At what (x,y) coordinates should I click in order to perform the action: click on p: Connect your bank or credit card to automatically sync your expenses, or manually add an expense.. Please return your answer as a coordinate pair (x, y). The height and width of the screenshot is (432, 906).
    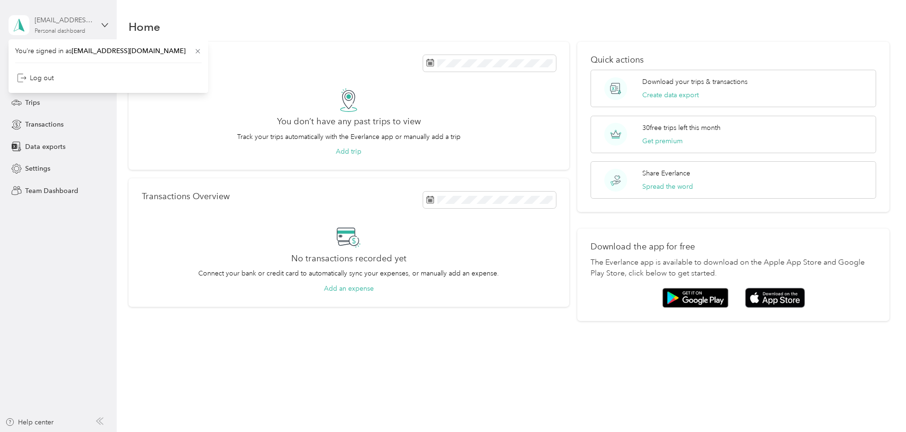
    Looking at the image, I should click on (349, 273).